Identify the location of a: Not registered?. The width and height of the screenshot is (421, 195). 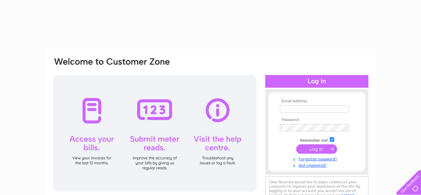
(318, 165).